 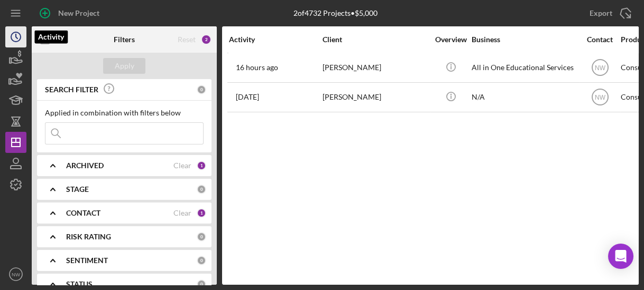 What do you see at coordinates (88, 237) in the screenshot?
I see `b: RISK RATING` at bounding box center [88, 237].